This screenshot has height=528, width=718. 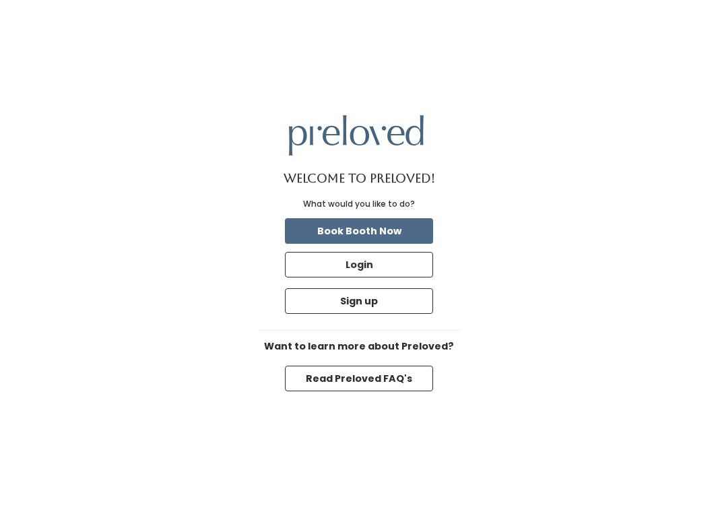 What do you see at coordinates (359, 231) in the screenshot?
I see `a: Book Booth Now` at bounding box center [359, 231].